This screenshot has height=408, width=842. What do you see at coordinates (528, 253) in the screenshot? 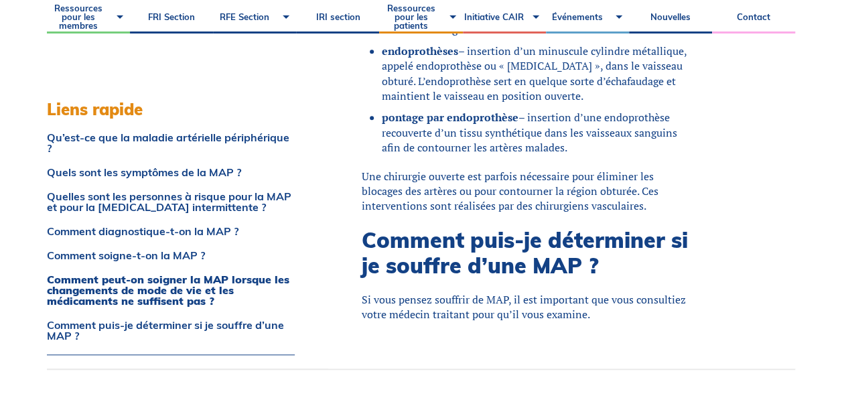
I see `h2: Comment puis-je déterminer si je souffre d’une MAP ?` at bounding box center [528, 253].